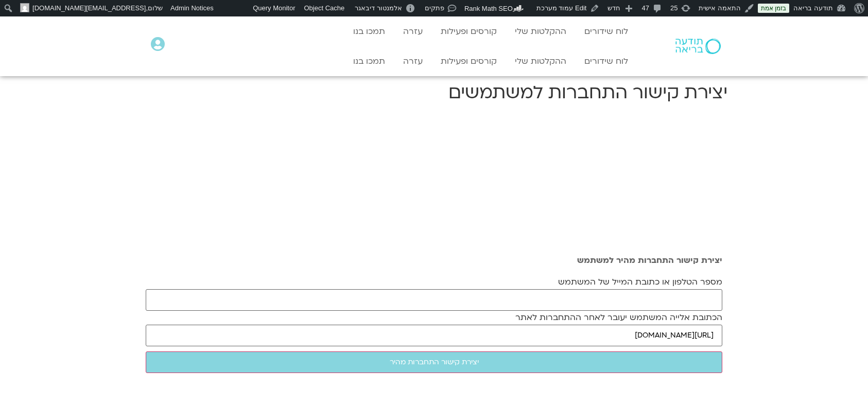  What do you see at coordinates (489, 8) in the screenshot?
I see `span: Rank Math SEO` at bounding box center [489, 8].